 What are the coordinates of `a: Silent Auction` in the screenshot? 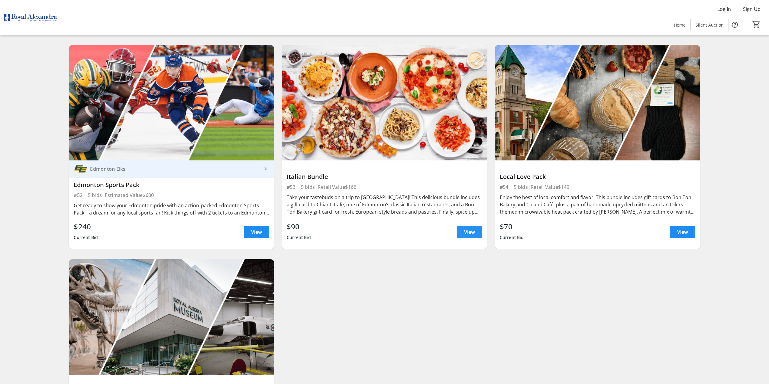 It's located at (709, 25).